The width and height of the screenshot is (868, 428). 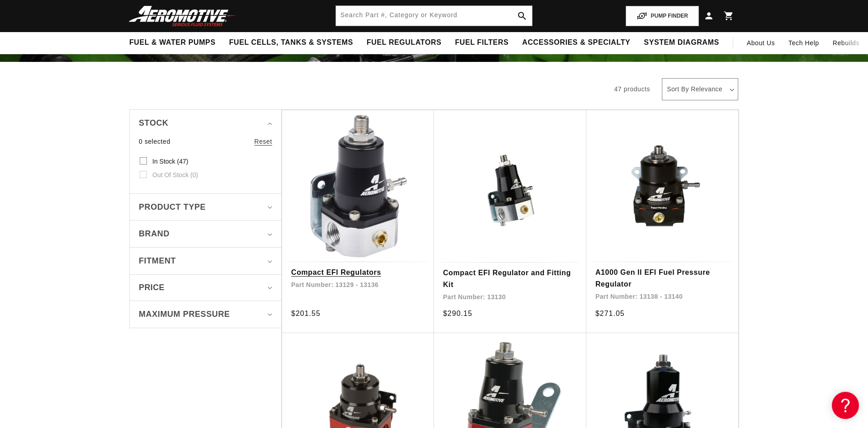 What do you see at coordinates (404, 43) in the screenshot?
I see `summary: Fuel Regulators` at bounding box center [404, 43].